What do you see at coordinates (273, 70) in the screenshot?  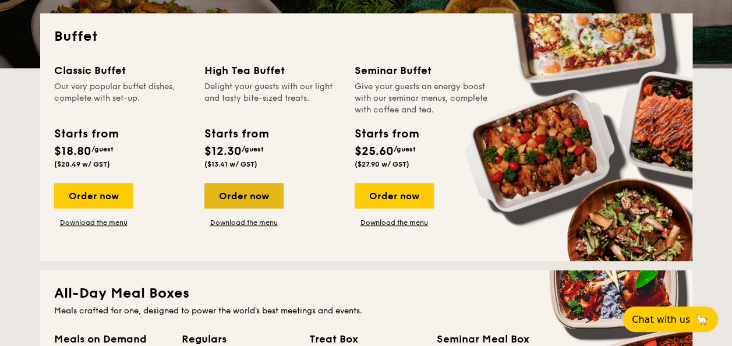 I see `div: High Tea Buffet` at bounding box center [273, 70].